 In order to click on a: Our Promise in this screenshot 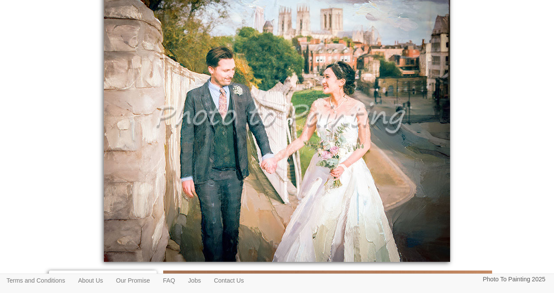, I will do `click(133, 281)`.